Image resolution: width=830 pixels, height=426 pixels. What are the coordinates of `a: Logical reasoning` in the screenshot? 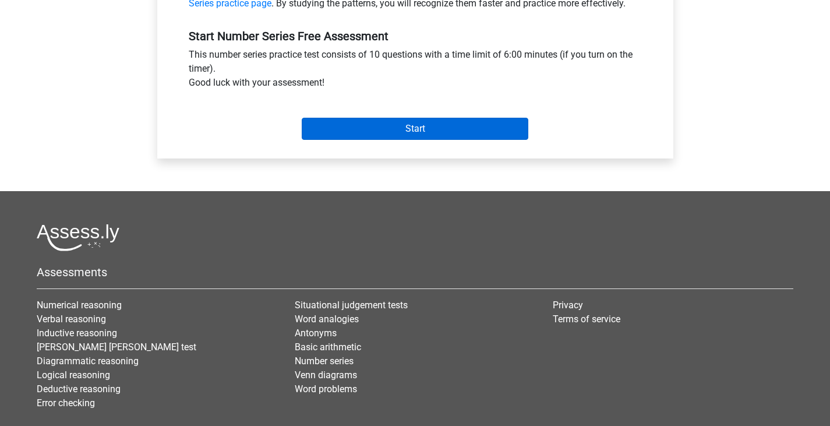 It's located at (73, 375).